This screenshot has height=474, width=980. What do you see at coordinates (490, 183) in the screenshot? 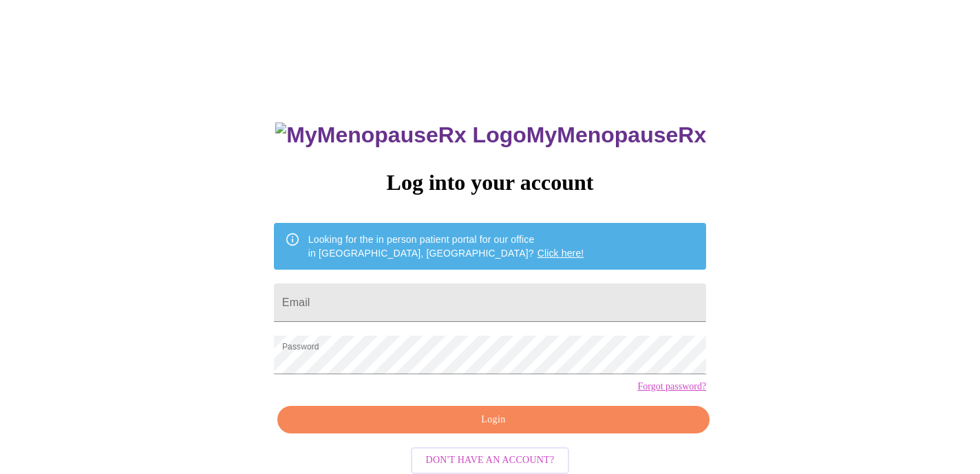
I see `h3: Log into your account` at bounding box center [490, 183].